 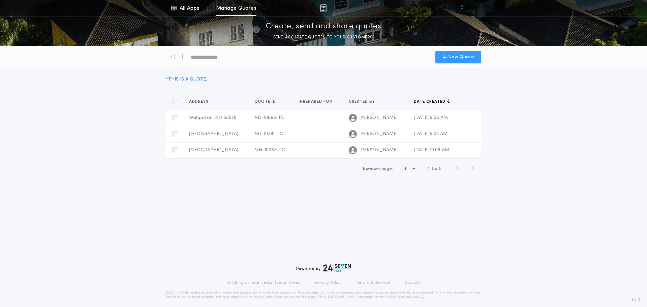 I want to click on img: img, so click(x=323, y=8).